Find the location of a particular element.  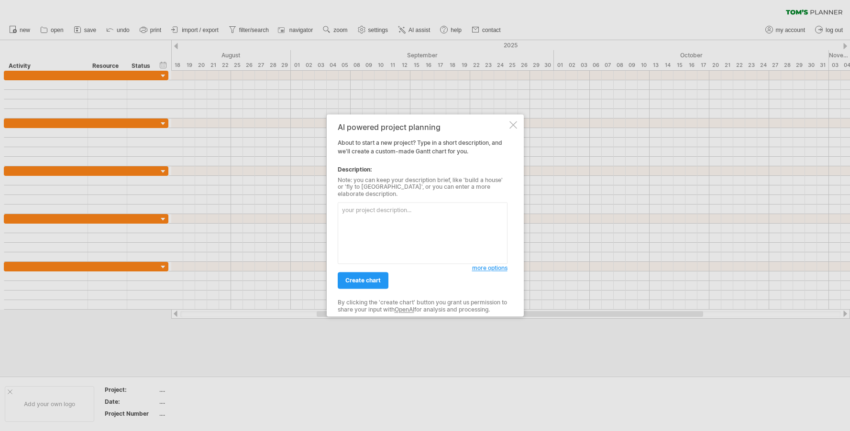

a: OpenAI is located at coordinates (404, 309).